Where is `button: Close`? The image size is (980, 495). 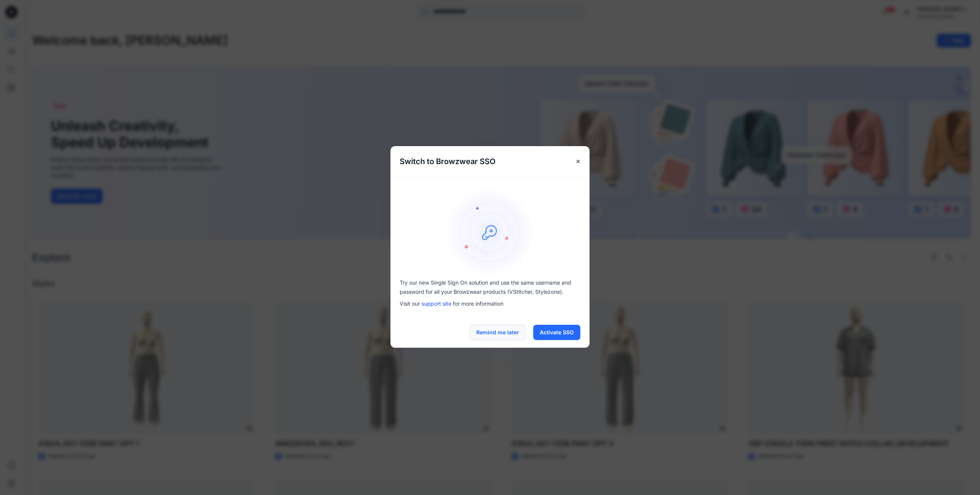
button: Close is located at coordinates (578, 162).